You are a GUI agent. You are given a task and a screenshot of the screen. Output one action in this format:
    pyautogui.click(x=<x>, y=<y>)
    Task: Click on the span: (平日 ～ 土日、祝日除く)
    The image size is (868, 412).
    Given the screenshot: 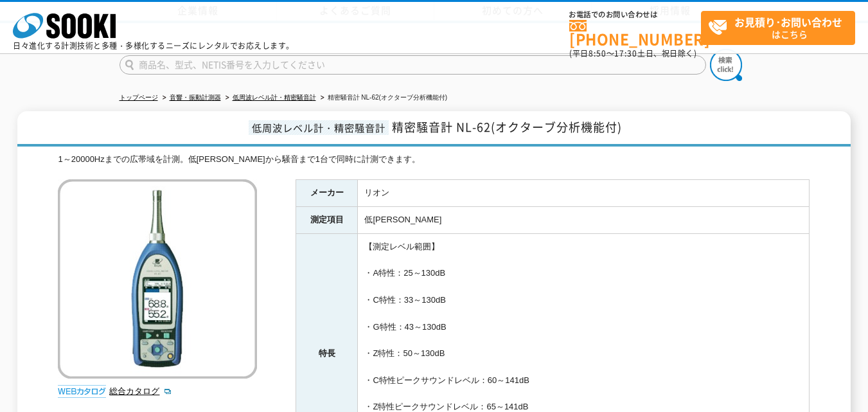 What is the action you would take?
    pyautogui.click(x=633, y=53)
    